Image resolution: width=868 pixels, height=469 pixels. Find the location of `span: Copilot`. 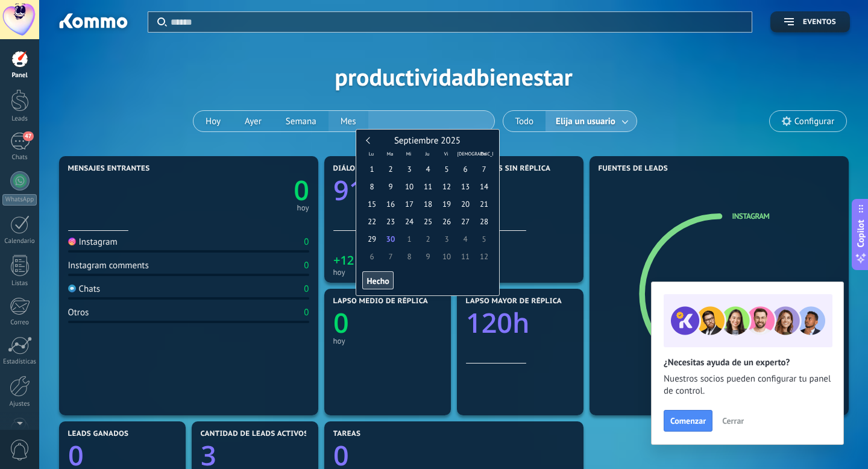

span: Copilot is located at coordinates (860, 234).